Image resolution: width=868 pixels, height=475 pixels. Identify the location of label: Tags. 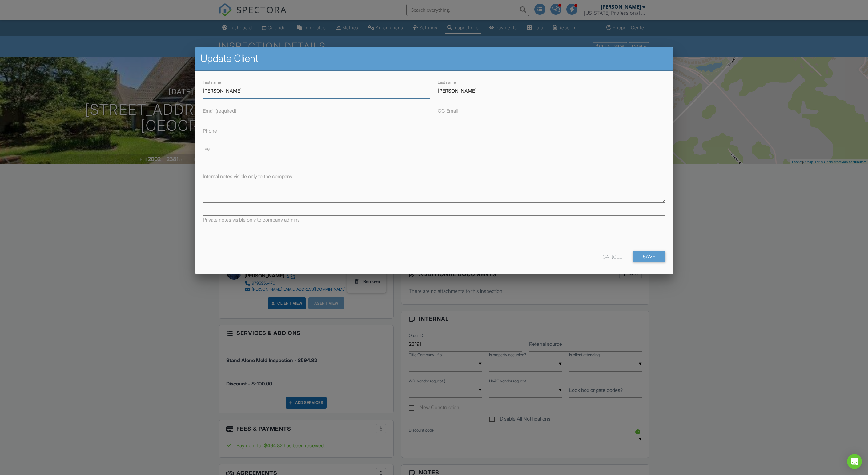
(207, 149).